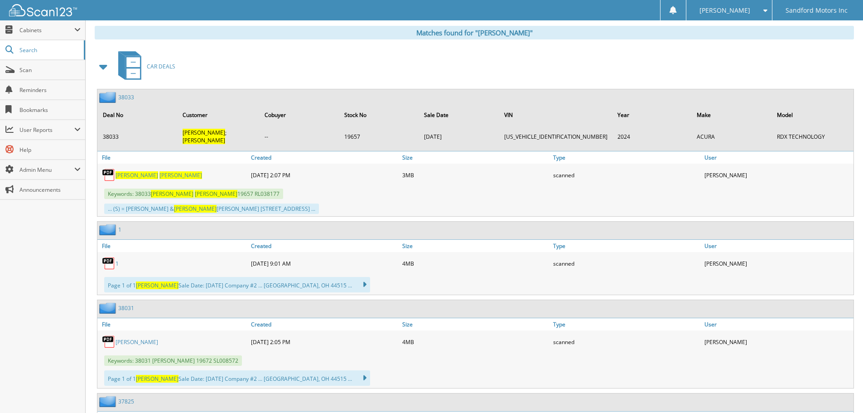 The image size is (863, 413). What do you see at coordinates (476, 175) in the screenshot?
I see `div: 3MB` at bounding box center [476, 175].